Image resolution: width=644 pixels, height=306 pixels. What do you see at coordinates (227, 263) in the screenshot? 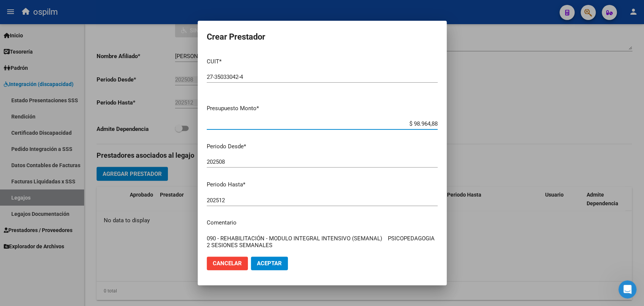
I see `button: Cancelar` at bounding box center [227, 263].